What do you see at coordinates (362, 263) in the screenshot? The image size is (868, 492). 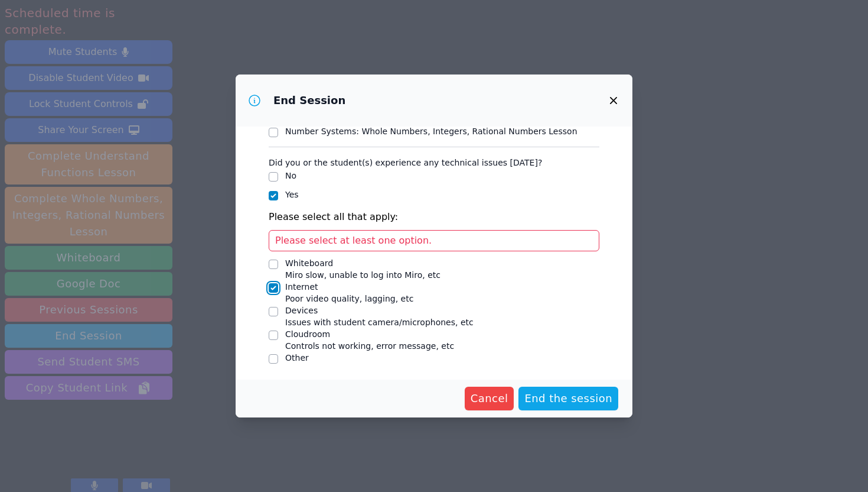 I see `div: Whiteboard` at bounding box center [362, 263].